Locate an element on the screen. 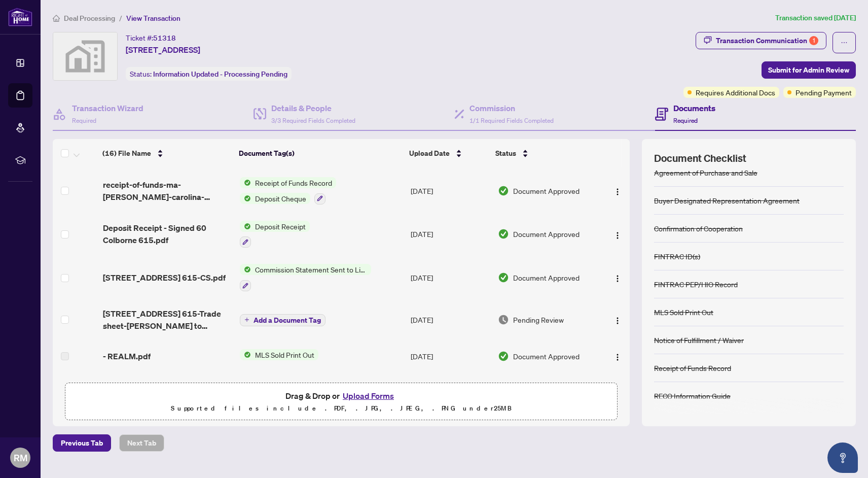 The image size is (868, 478). div: Confirmation of Cooperation is located at coordinates (698, 228).